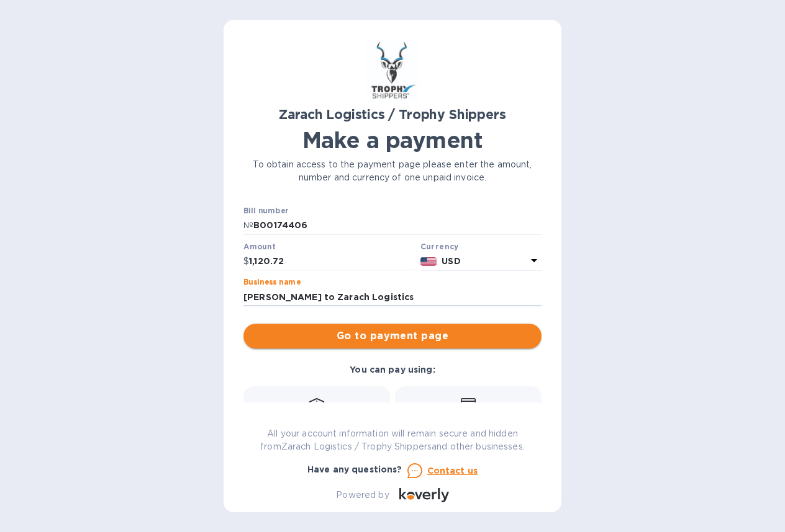  What do you see at coordinates (272, 283) in the screenshot?
I see `label: Business name` at bounding box center [272, 283].